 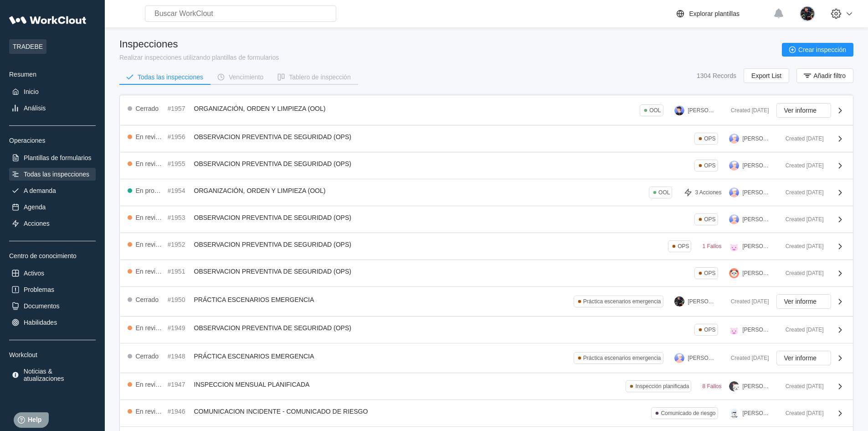 What do you see at coordinates (179, 108) in the screenshot?
I see `div: #1957` at bounding box center [179, 108].